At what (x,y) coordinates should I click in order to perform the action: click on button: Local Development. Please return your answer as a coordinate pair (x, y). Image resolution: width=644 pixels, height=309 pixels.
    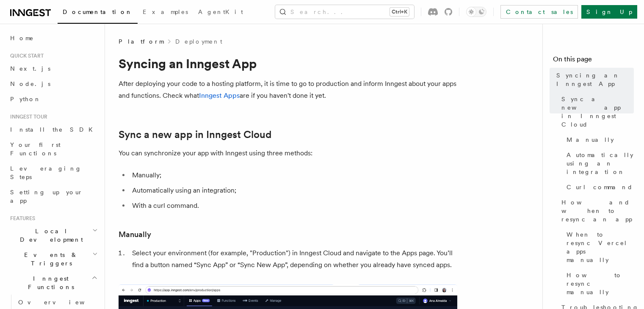
    Looking at the image, I should click on (53, 235).